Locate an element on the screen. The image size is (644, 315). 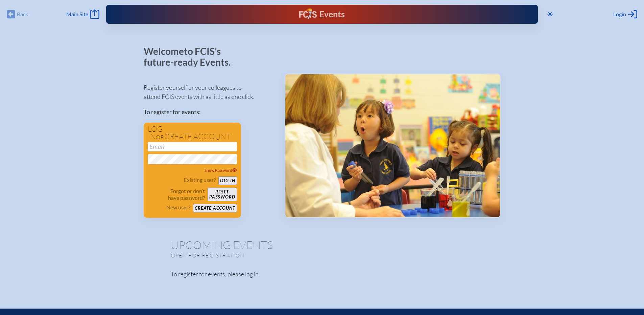
p: Open for registration is located at coordinates (260, 255).